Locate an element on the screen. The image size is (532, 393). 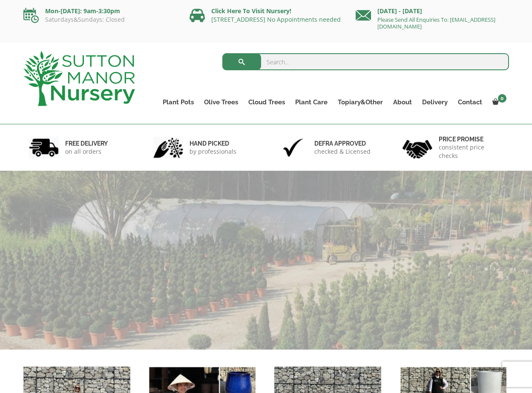
h6: FREE DELIVERY is located at coordinates (86, 144).